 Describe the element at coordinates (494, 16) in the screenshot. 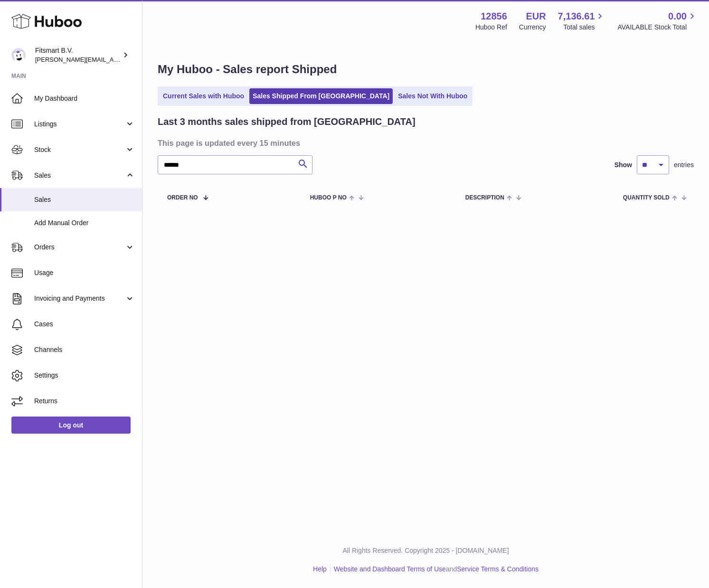

I see `strong: 12856` at that location.